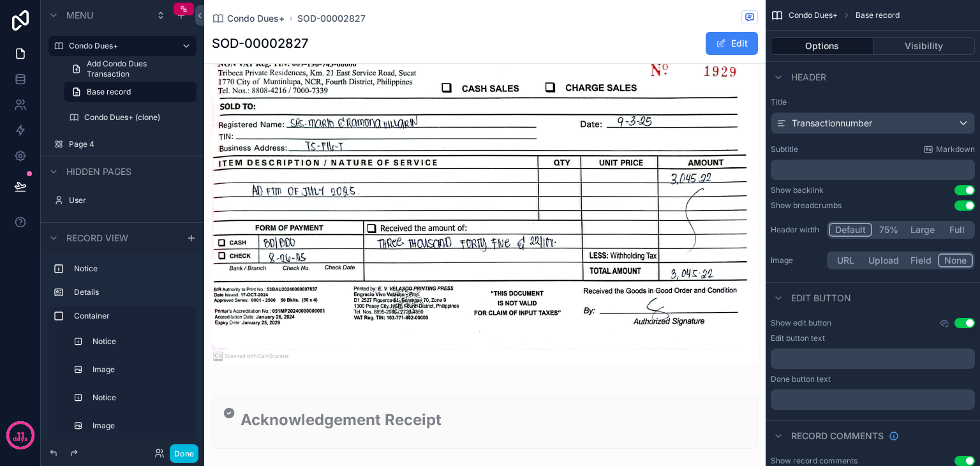  Describe the element at coordinates (138, 69) in the screenshot. I see `span: Add Condo Dues Transaction` at that location.